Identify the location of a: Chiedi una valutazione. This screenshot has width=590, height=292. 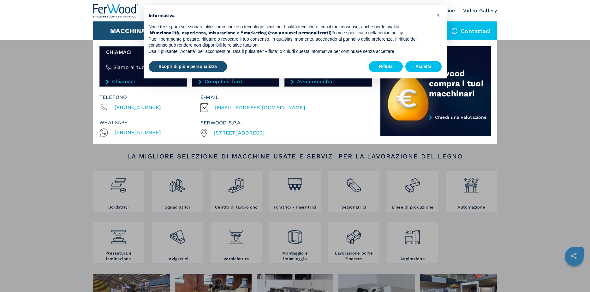
(435, 126).